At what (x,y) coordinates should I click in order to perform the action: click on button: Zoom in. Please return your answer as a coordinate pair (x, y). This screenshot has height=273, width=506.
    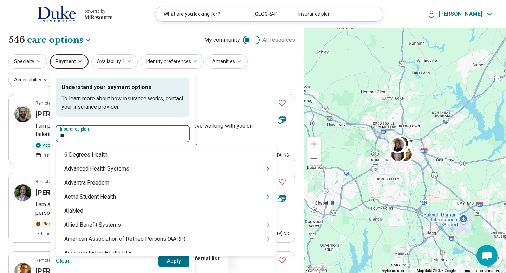
    Looking at the image, I should click on (314, 144).